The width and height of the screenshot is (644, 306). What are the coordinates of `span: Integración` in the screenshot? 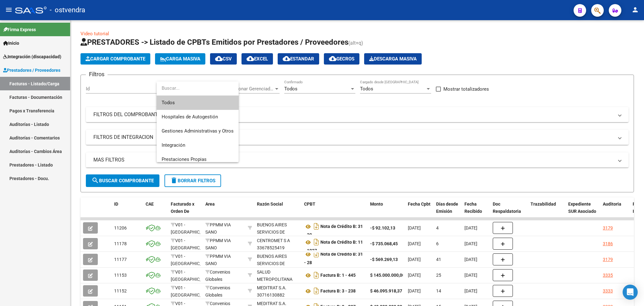 It's located at (173, 145).